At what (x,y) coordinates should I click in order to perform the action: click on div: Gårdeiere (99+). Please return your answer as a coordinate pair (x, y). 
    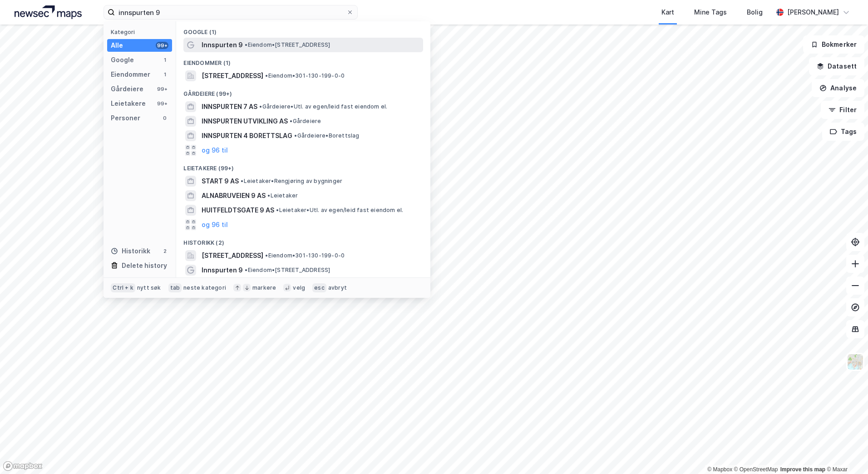
    Looking at the image, I should click on (303, 91).